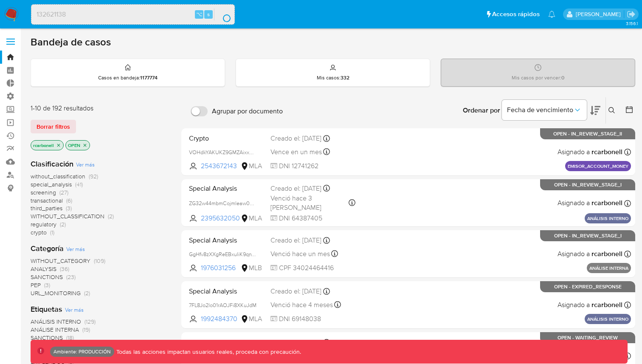  Describe the element at coordinates (209, 14) in the screenshot. I see `span: s` at that location.